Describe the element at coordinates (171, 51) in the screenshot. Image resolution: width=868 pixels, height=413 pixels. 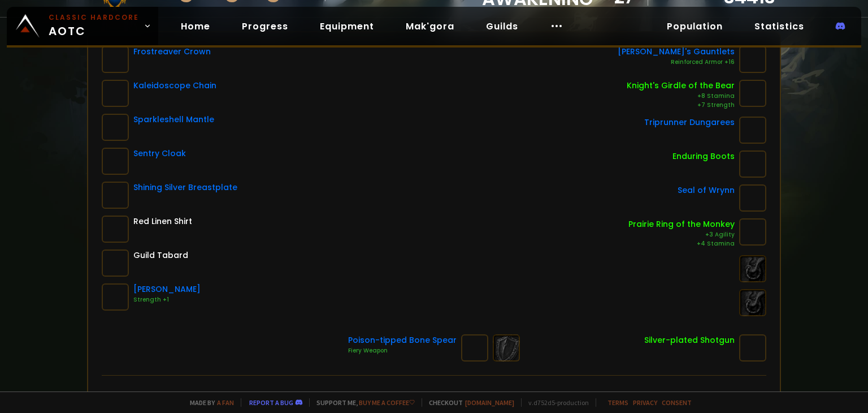
I see `div: Frostreaver Crown` at that location.